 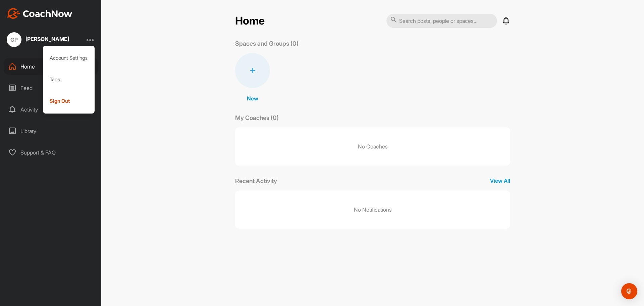 What do you see at coordinates (51, 88) in the screenshot?
I see `div: Feed` at bounding box center [51, 88].